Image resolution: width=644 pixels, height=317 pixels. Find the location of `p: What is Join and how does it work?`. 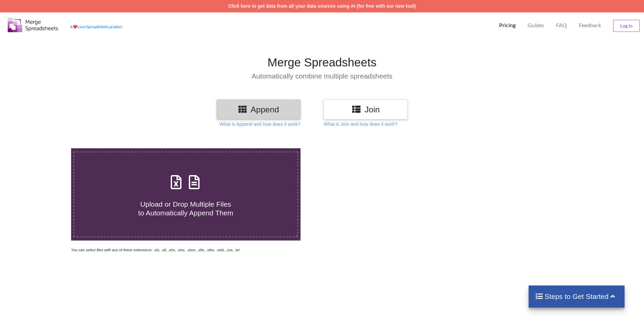

p: What is Join and how does it work? is located at coordinates (360, 124).